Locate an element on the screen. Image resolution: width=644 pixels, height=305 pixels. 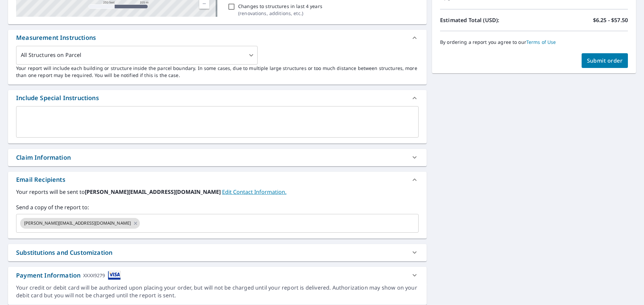
div: Payment InformationXXXX9279cardImage is located at coordinates (217, 275).